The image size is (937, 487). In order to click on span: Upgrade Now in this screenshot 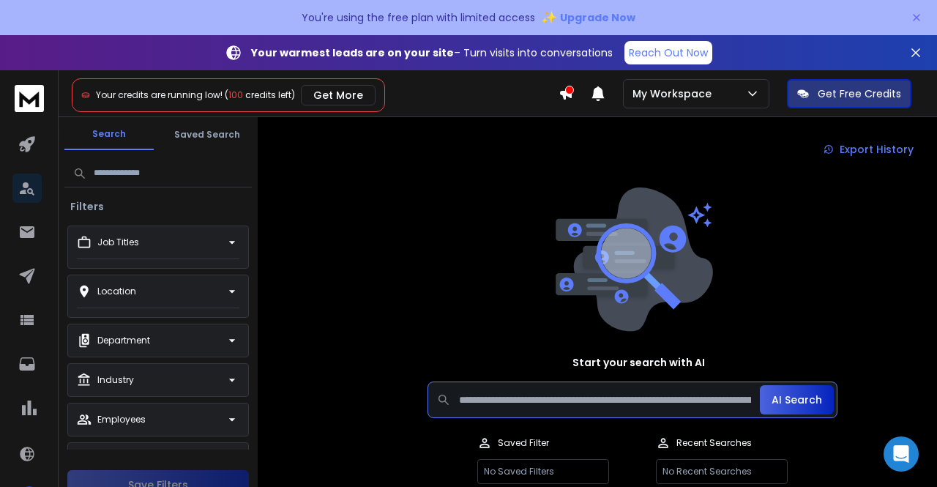, I will do `click(597, 18)`.